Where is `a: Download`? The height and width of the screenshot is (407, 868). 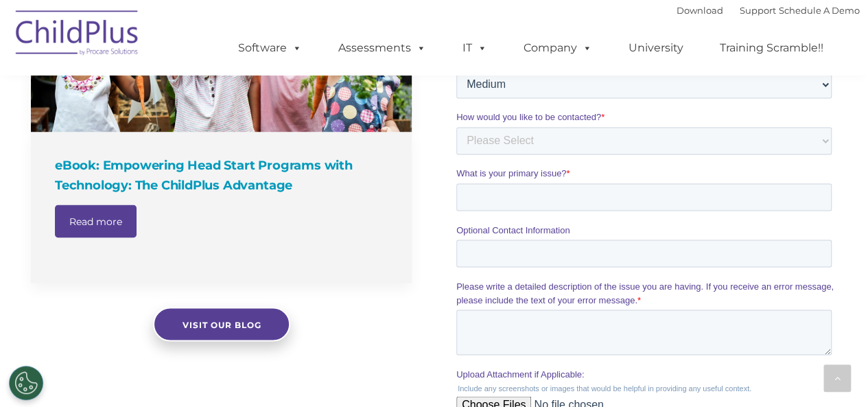
a: Download is located at coordinates (700, 10).